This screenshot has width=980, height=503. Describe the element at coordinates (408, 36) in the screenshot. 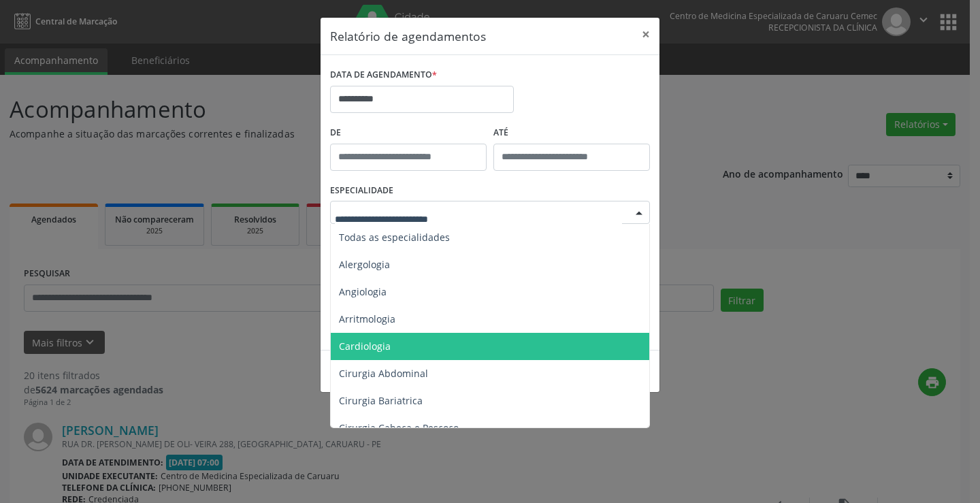

I see `h5: Relatório de agendamentos` at that location.